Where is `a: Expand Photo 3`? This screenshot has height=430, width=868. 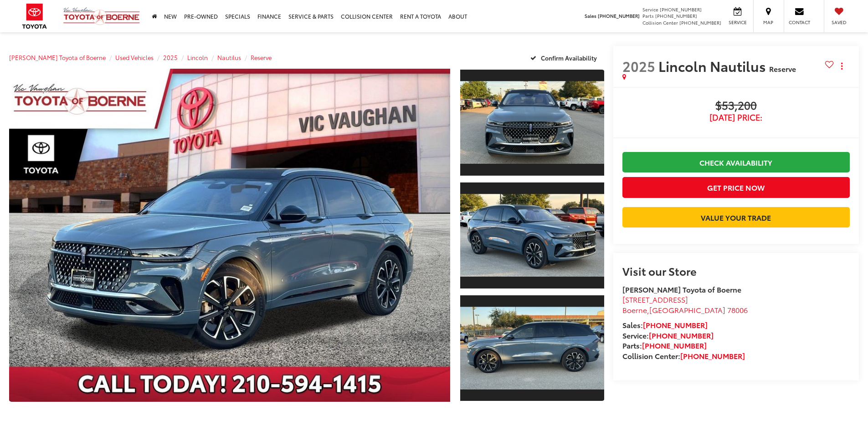
a: Expand Photo 3 is located at coordinates (532, 349).